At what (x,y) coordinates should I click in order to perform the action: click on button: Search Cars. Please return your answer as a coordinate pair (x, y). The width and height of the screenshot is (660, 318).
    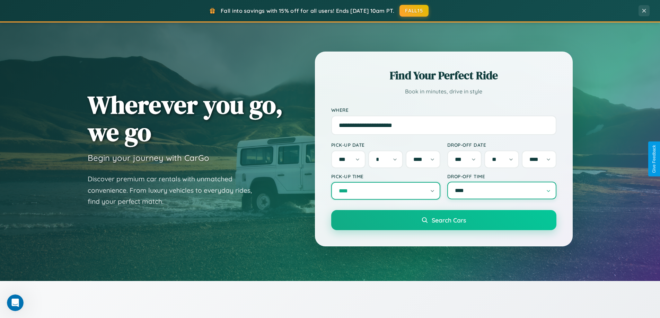
    Looking at the image, I should click on (444, 220).